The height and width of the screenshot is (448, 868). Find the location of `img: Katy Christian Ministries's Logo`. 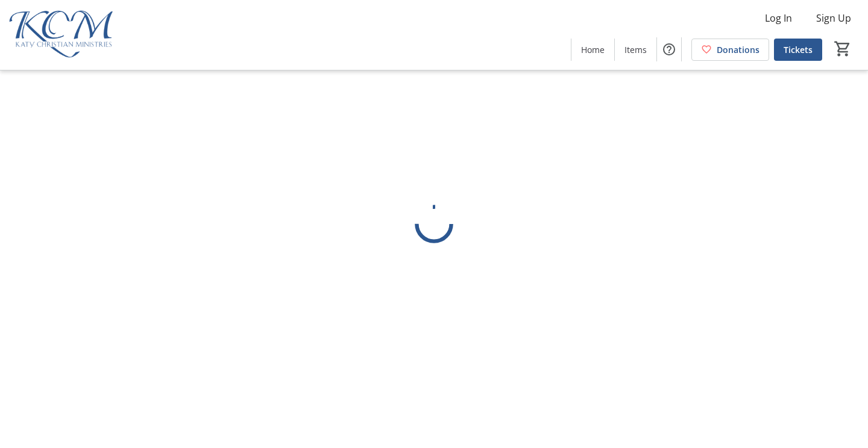

img: Katy Christian Ministries's Logo is located at coordinates (61, 35).